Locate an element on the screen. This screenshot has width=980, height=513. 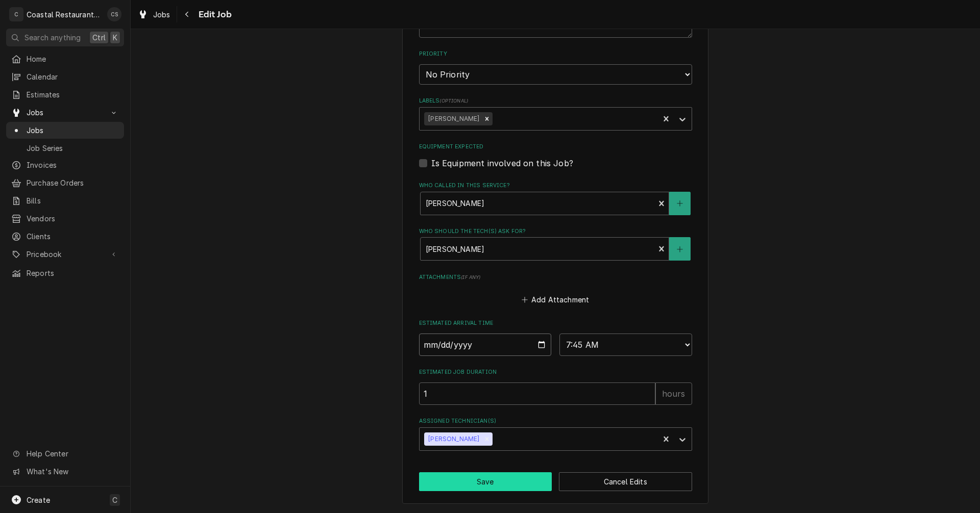
div: Who called in this service? is located at coordinates (555, 198).